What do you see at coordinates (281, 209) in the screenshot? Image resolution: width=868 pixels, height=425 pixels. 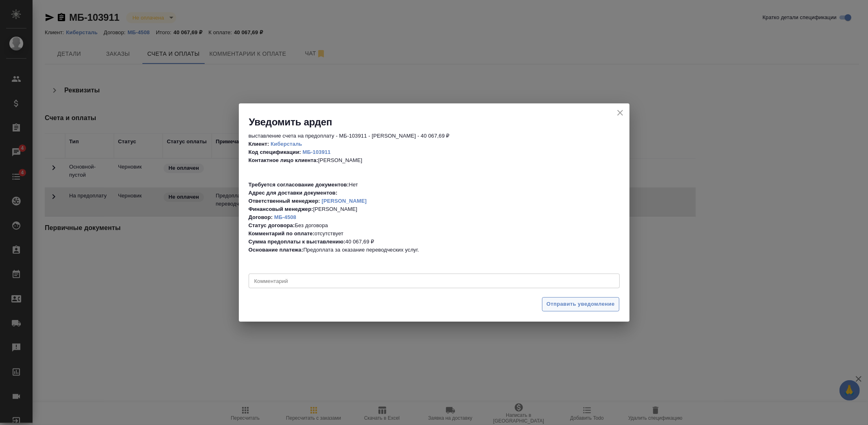 I see `b: Финансовый менеджер:` at bounding box center [281, 209].